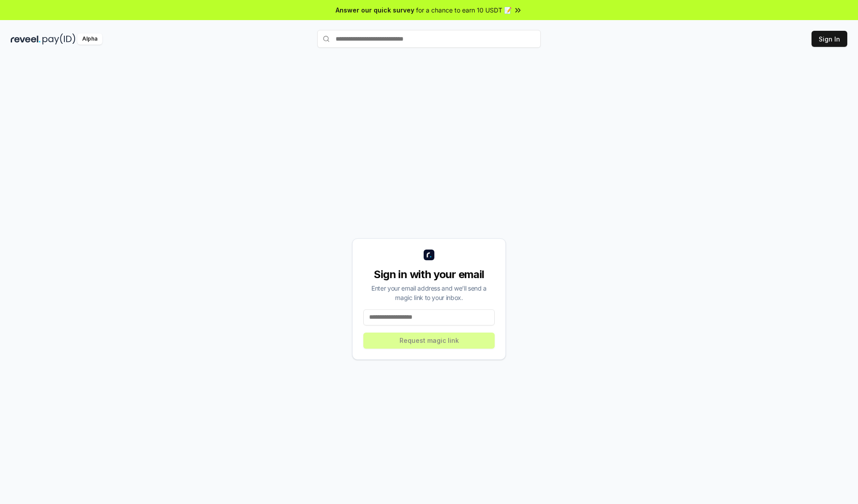 This screenshot has width=858, height=504. I want to click on img: reveel_dark, so click(25, 39).